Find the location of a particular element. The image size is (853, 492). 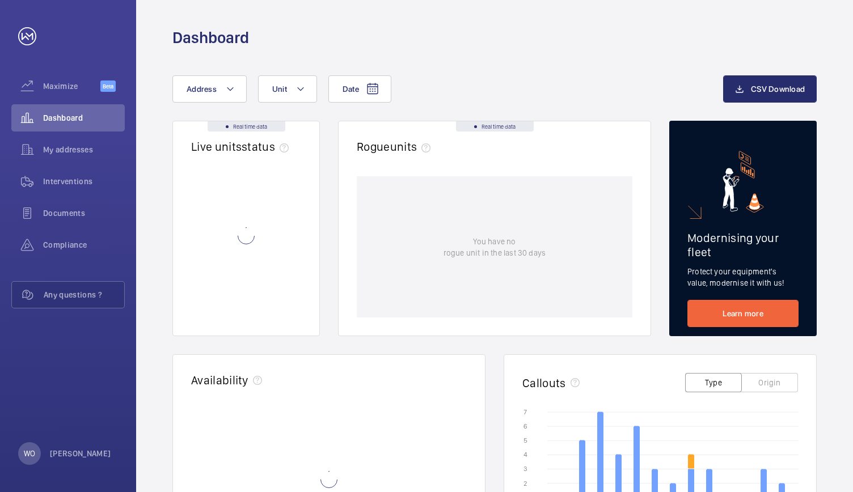

span: Date is located at coordinates (350, 89).